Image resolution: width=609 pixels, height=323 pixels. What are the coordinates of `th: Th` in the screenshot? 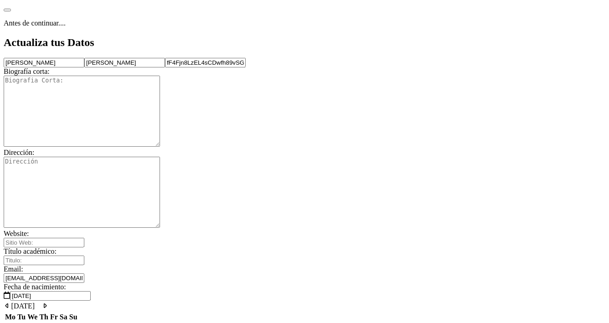 It's located at (44, 317).